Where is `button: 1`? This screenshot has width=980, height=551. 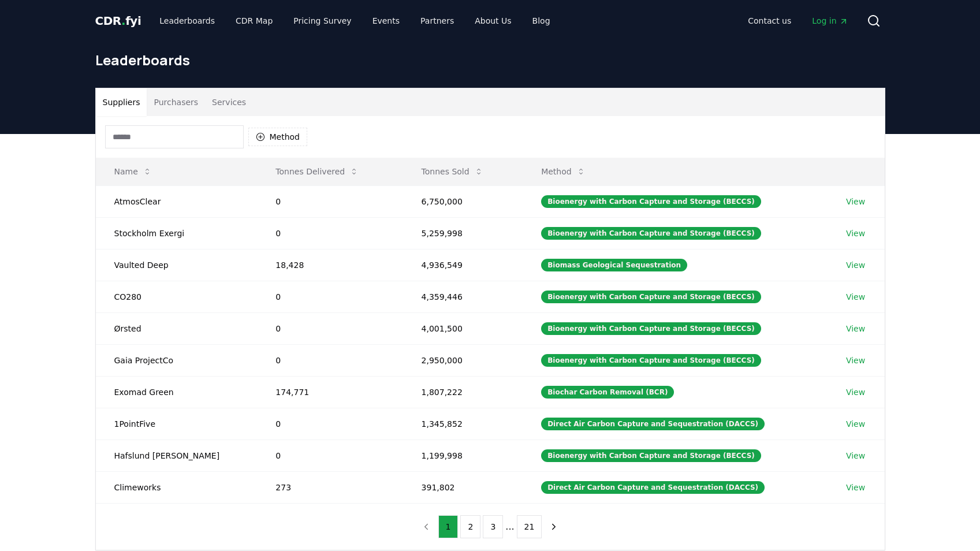 button: 1 is located at coordinates (448, 527).